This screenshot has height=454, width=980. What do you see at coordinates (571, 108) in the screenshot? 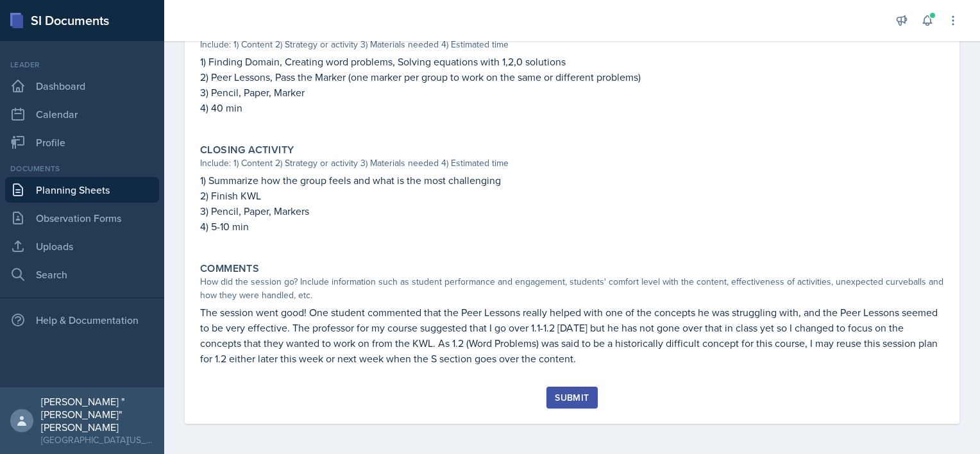
I see `p: 4) 40 min` at bounding box center [571, 108].